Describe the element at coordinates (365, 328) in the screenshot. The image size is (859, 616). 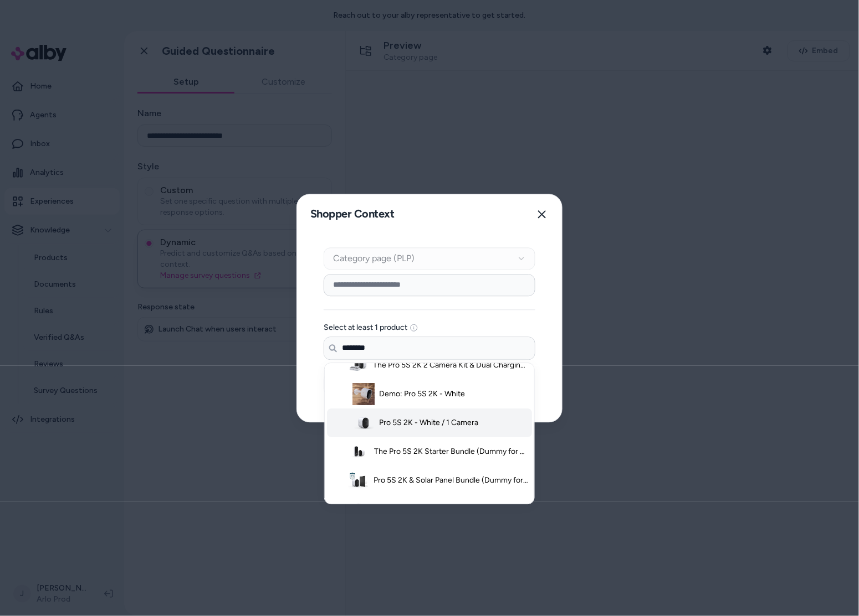
I see `label: Select at least 1 product` at that location.